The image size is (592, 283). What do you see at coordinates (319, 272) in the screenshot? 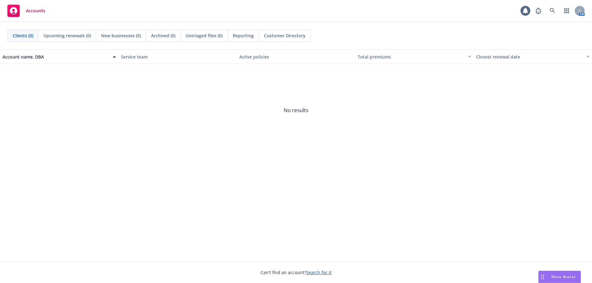
I see `a: Search for it` at bounding box center [319, 272].